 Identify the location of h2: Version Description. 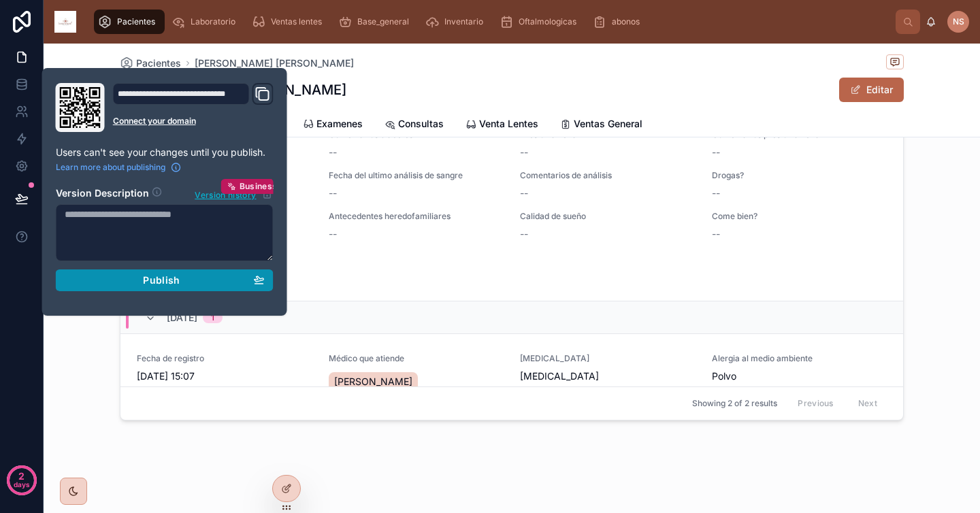
(102, 194).